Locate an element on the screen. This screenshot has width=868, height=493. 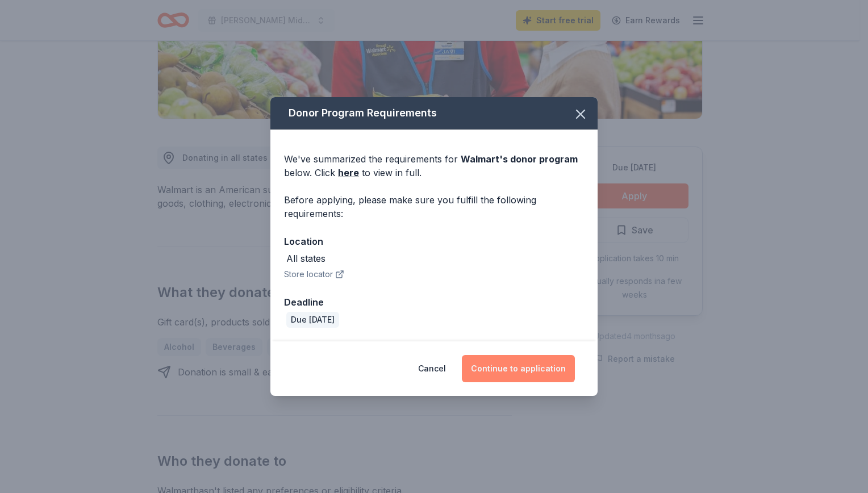
button: Continue to application is located at coordinates (518, 368).